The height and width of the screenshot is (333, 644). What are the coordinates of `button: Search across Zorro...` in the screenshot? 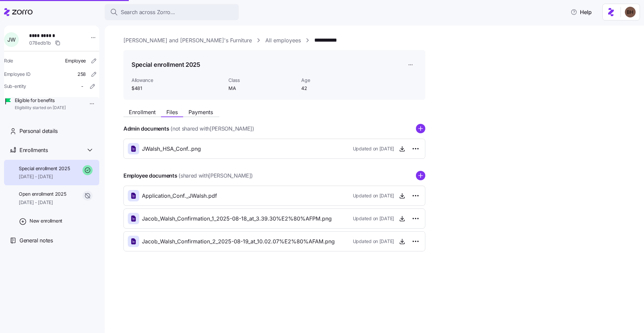 It's located at (172, 12).